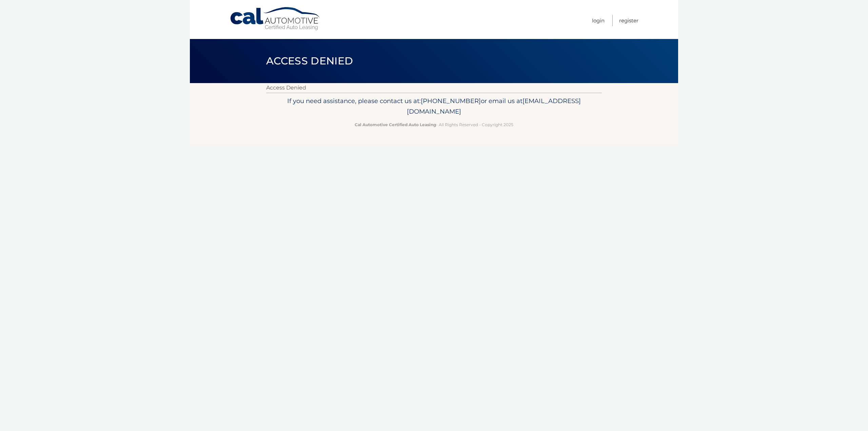  Describe the element at coordinates (395, 125) in the screenshot. I see `strong: Cal Automotive Certified Auto Leasing` at that location.